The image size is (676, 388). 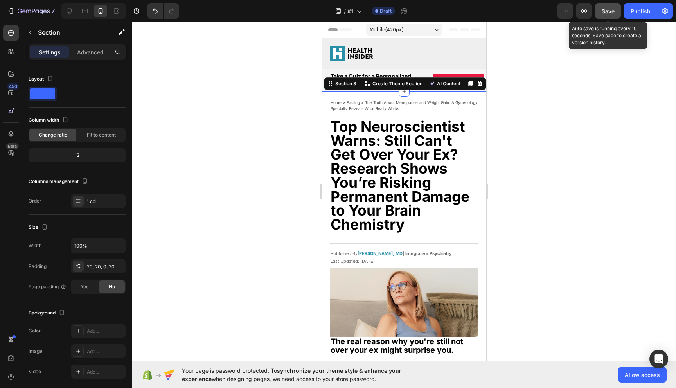 What do you see at coordinates (350, 11) in the screenshot?
I see `span: #1` at bounding box center [350, 11].